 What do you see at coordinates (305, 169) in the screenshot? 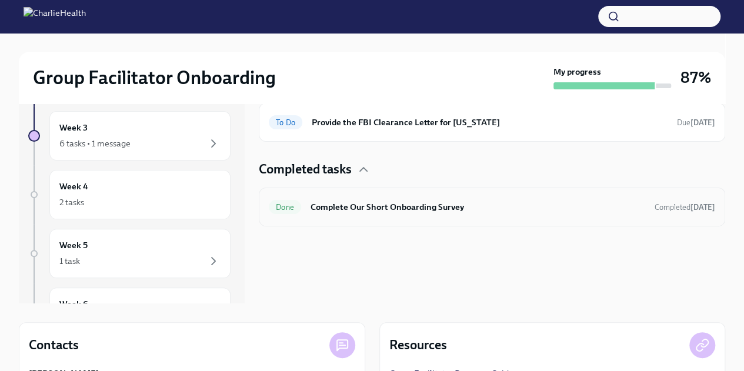
I see `h4: Completed tasks` at bounding box center [305, 169].